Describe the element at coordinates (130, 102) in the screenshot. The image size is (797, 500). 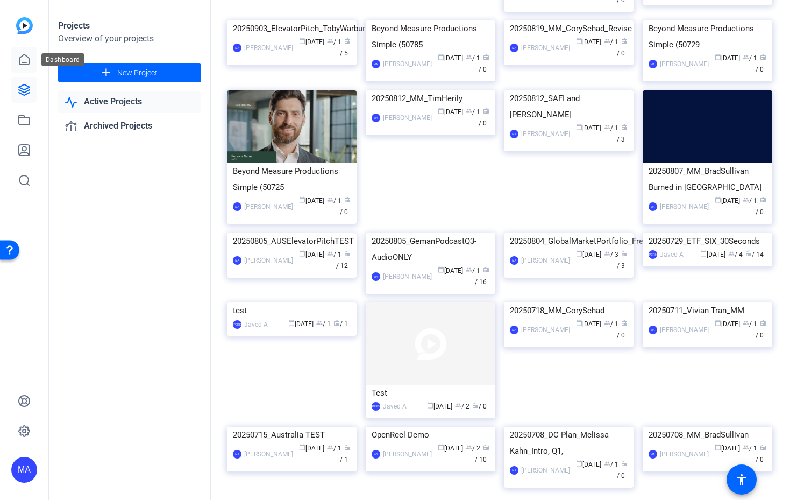
I see `a: Active Projects` at that location.